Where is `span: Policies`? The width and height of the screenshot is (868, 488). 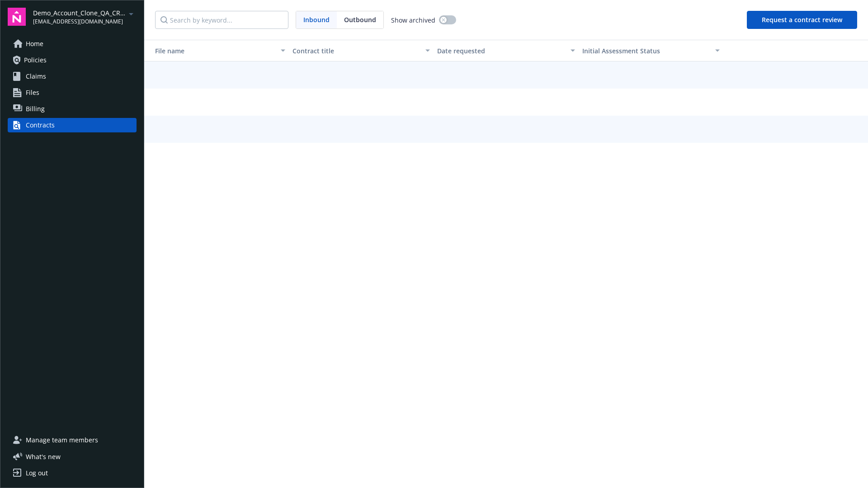
span: Policies is located at coordinates (35, 60).